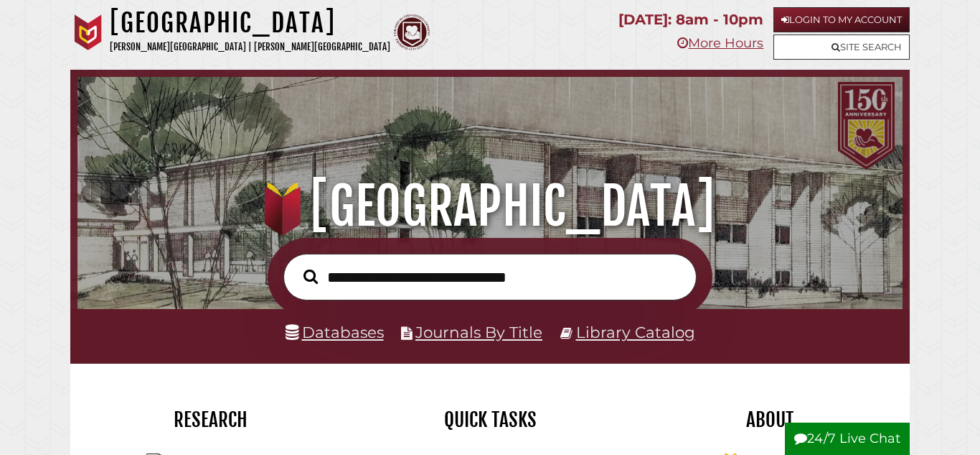 Image resolution: width=980 pixels, height=455 pixels. Describe the element at coordinates (334, 331) in the screenshot. I see `a: Databases` at that location.